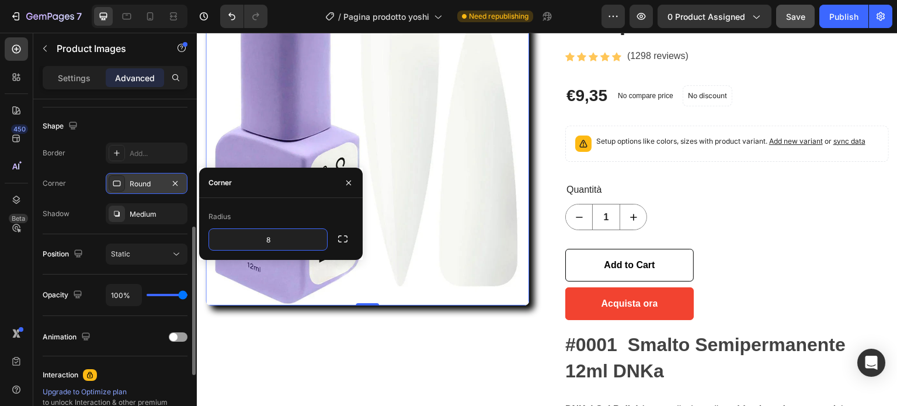 Image resolution: width=897 pixels, height=406 pixels. What do you see at coordinates (433, 271) in the screenshot?
I see `div: Acquista ora` at bounding box center [433, 271].